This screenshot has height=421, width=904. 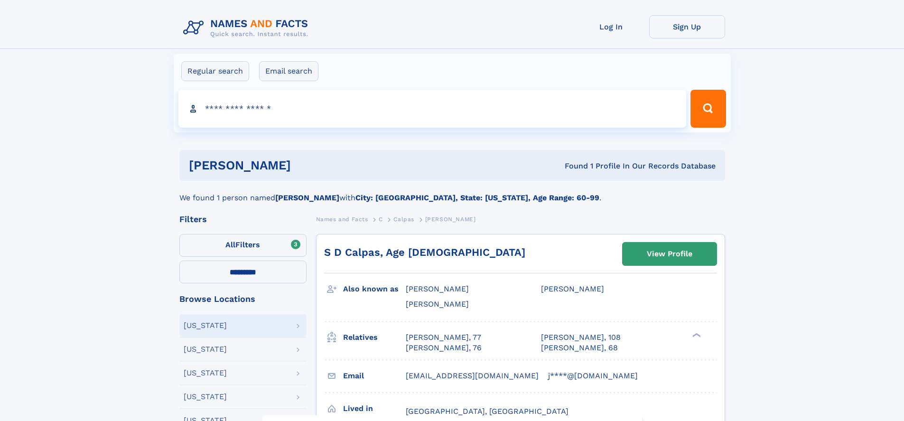 What do you see at coordinates (687, 27) in the screenshot?
I see `a: Sign Up` at bounding box center [687, 27].